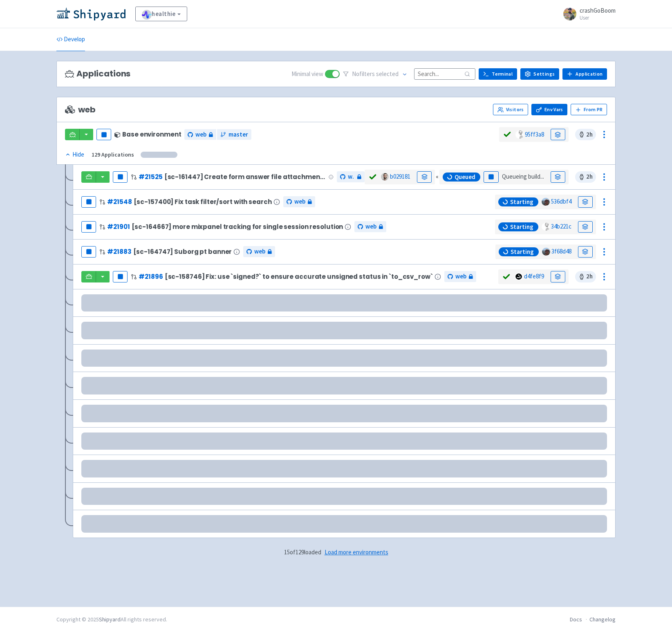  I want to click on span: Minimal view, so click(308, 74).